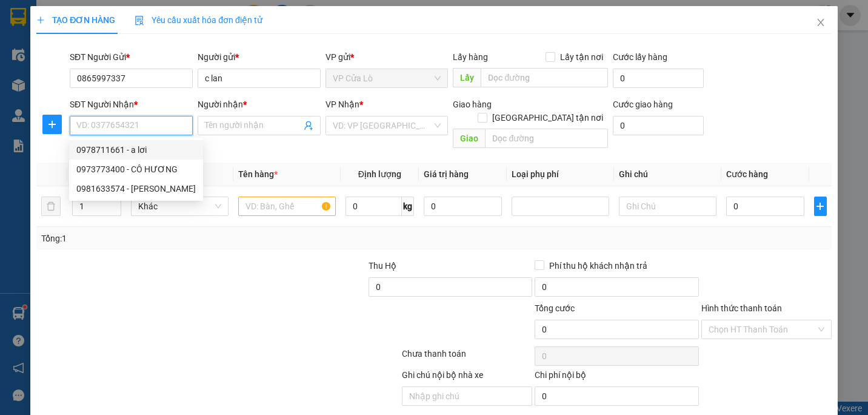  I want to click on div: SĐT Người Nhận, so click(131, 105).